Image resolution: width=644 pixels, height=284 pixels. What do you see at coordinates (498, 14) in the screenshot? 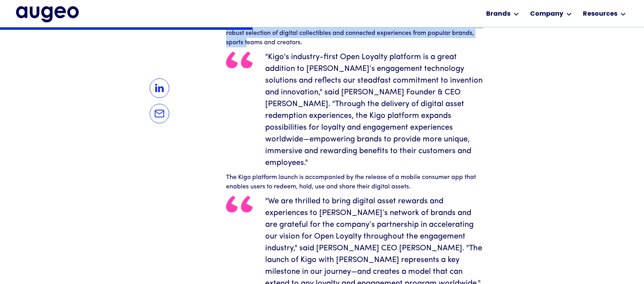
I see `div: Brands` at bounding box center [498, 14].